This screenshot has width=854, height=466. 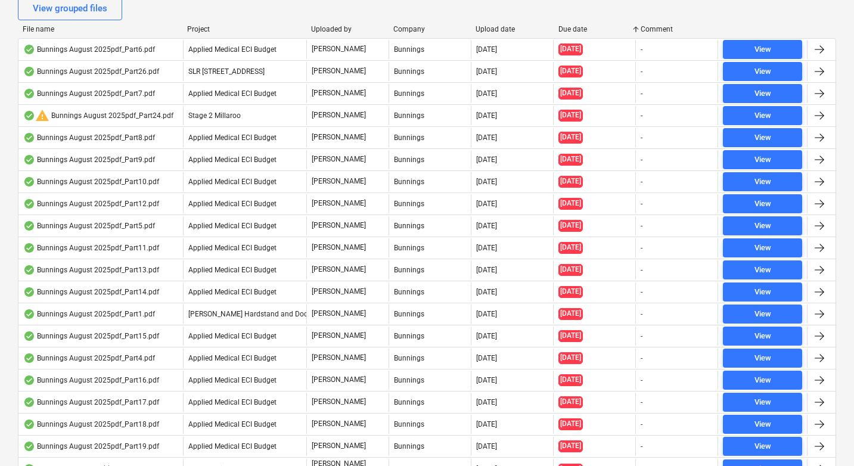 What do you see at coordinates (512, 29) in the screenshot?
I see `div: Upload date` at bounding box center [512, 29].